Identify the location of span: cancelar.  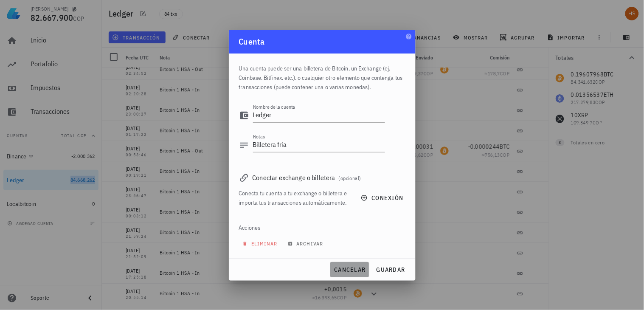
(349, 270).